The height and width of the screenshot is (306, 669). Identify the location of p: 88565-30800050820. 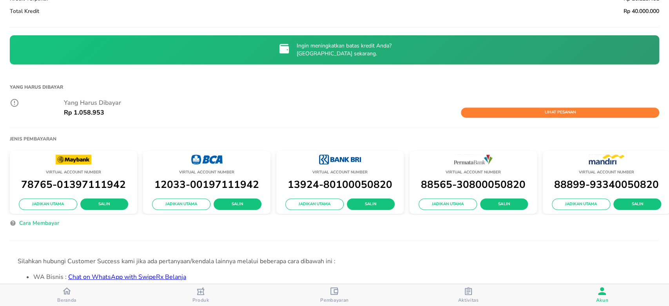
(473, 184).